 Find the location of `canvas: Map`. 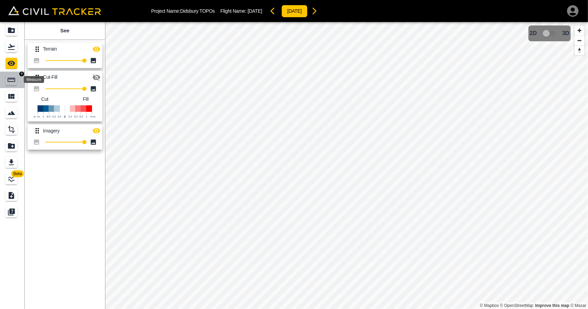

canvas: Map is located at coordinates (347, 166).